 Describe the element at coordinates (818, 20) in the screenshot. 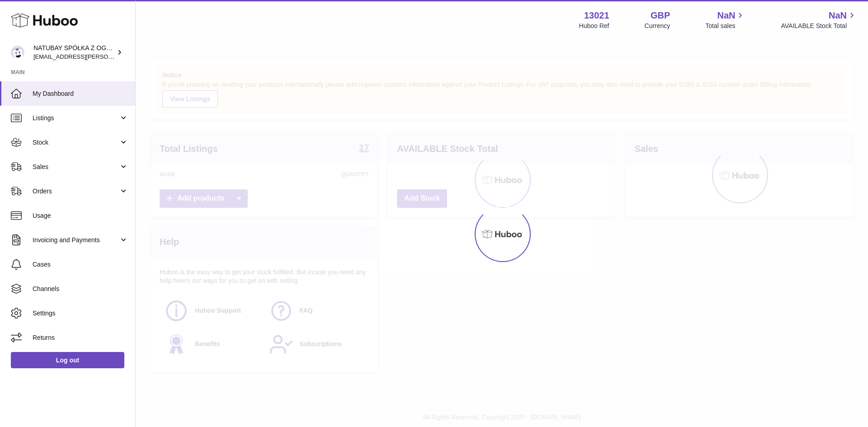

I see `a: NaN AVAILABLE Stock Total` at that location.